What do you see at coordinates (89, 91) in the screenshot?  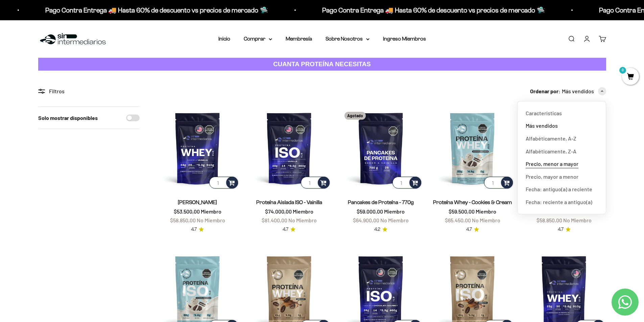 I see `div: Filtros` at bounding box center [89, 91].